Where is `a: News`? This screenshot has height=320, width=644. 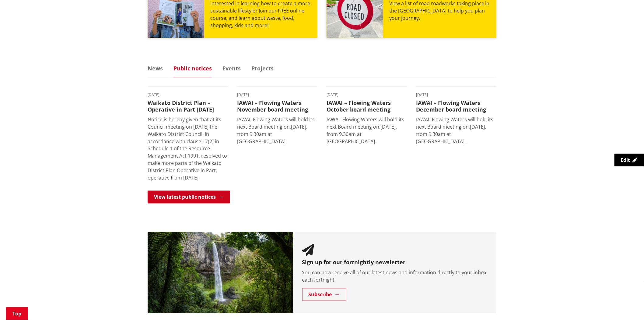 a: News is located at coordinates (155, 68).